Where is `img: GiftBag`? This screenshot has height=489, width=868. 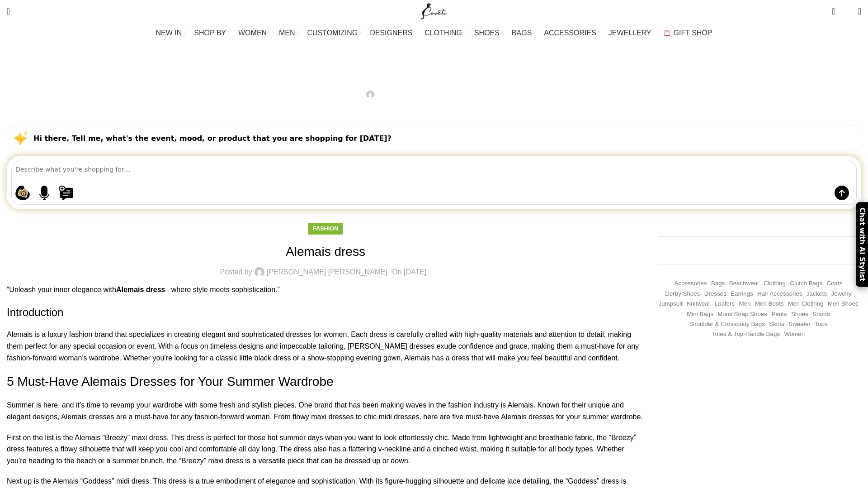 img: GiftBag is located at coordinates (667, 33).